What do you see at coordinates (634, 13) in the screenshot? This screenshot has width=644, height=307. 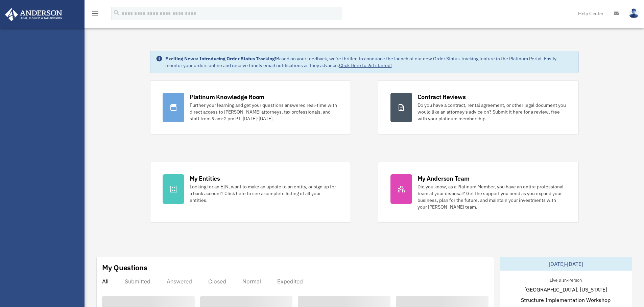 I see `img: User Pic` at bounding box center [634, 13].